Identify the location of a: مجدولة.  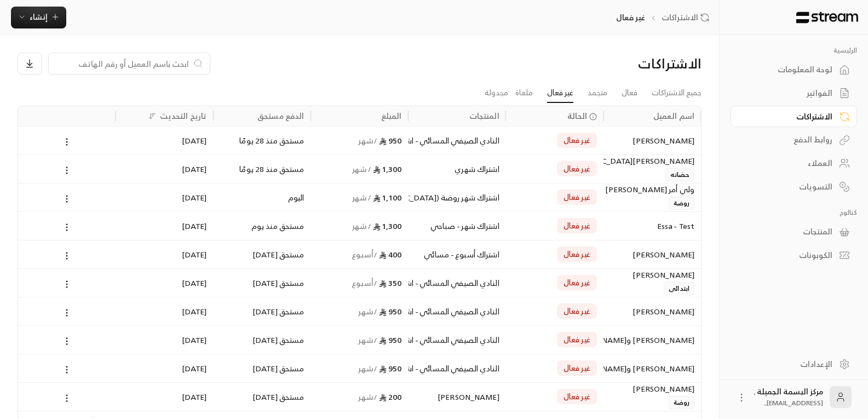
(496, 92).